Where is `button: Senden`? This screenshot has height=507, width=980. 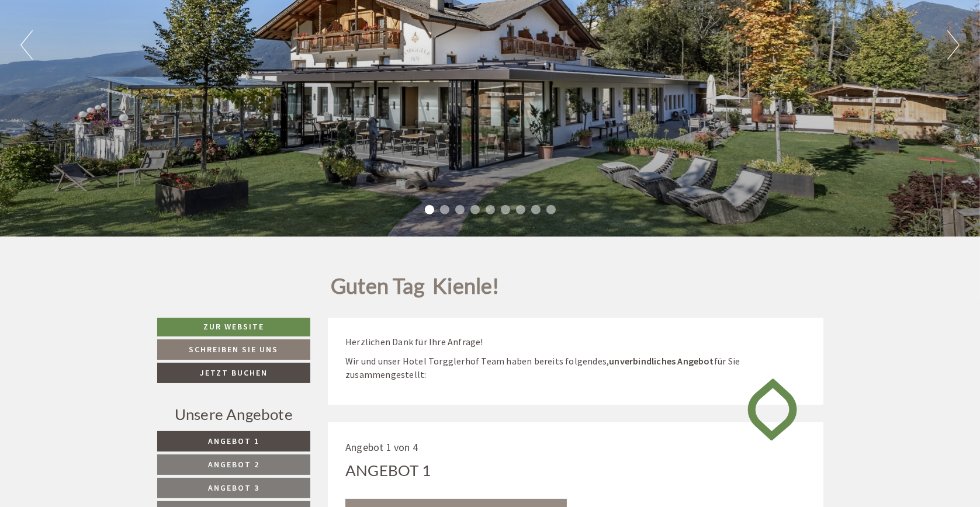 button: Senden is located at coordinates (426, 318).